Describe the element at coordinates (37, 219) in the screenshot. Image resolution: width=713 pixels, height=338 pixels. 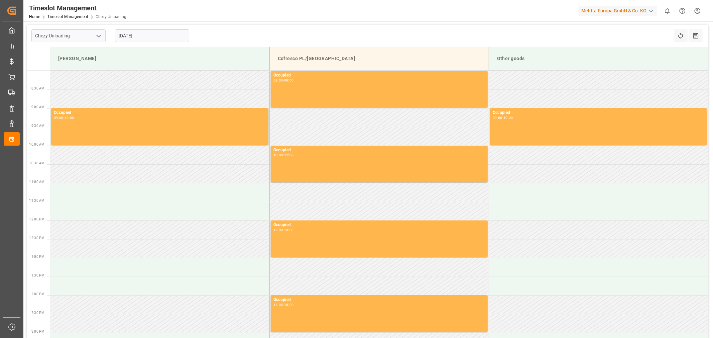
I see `span: 12:00 PM` at that location.